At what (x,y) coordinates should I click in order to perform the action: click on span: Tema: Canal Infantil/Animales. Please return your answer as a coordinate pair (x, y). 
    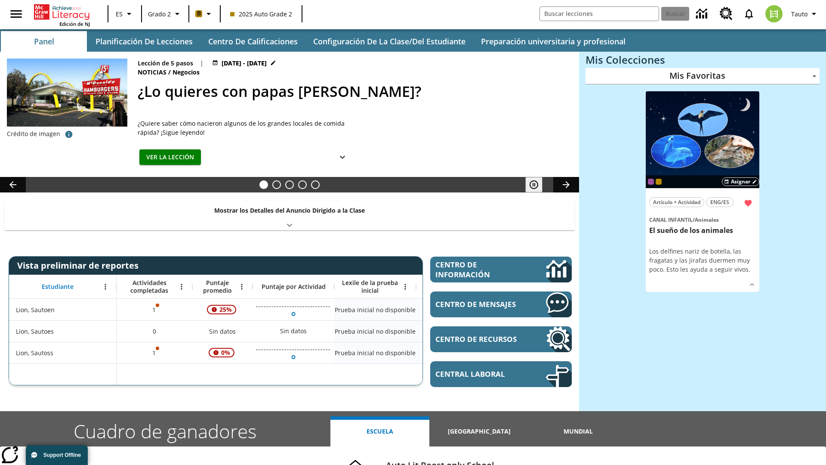
    Looking at the image, I should click on (703, 220).